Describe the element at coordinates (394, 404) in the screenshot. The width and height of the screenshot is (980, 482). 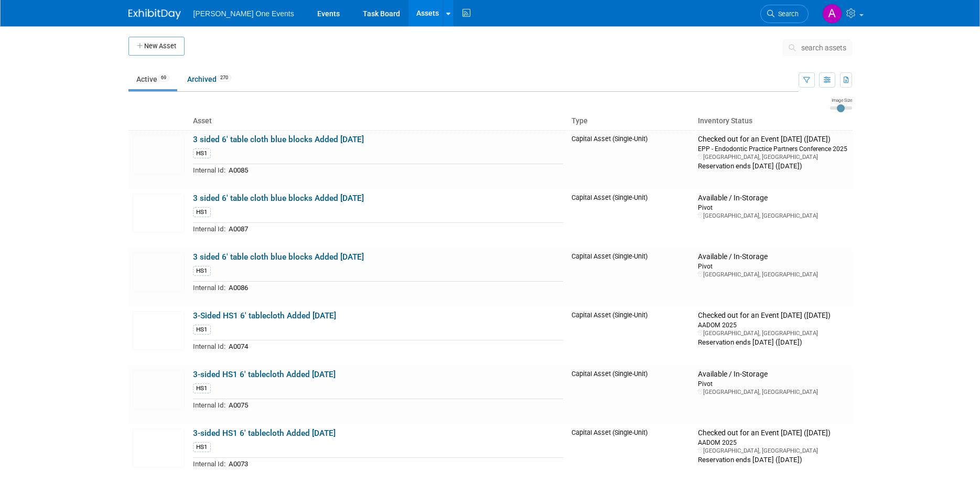
I see `td: A0075` at that location.